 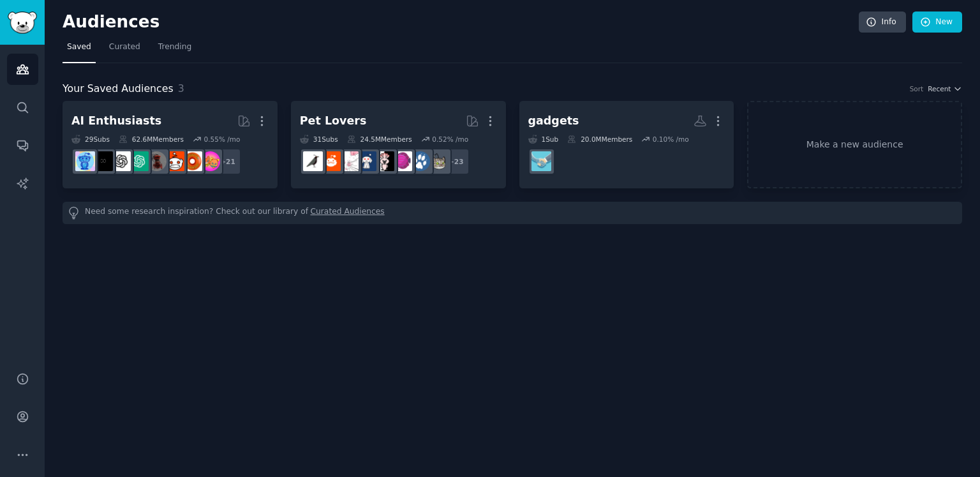 What do you see at coordinates (945, 89) in the screenshot?
I see `button: Recent` at bounding box center [945, 89].